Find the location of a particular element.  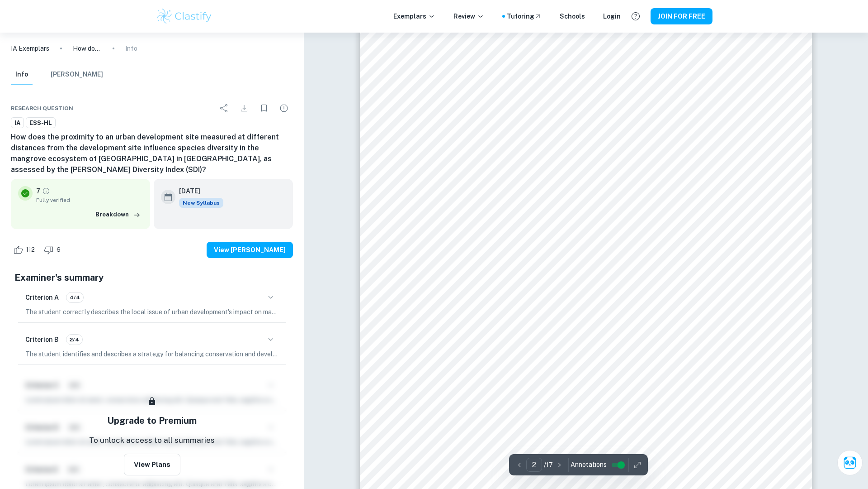

a: Clastify logo is located at coordinates (184, 16).